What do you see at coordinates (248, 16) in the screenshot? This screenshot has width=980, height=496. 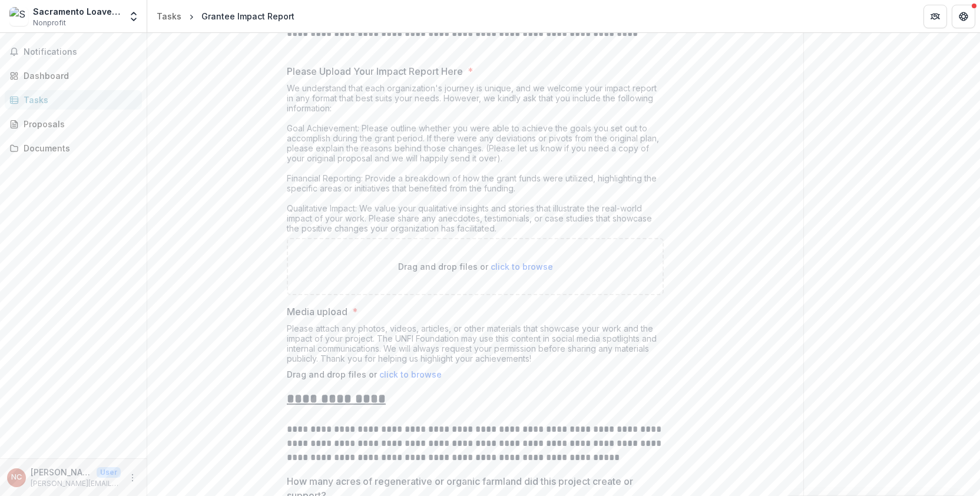 I see `div: Grantee Impact Report` at bounding box center [248, 16].